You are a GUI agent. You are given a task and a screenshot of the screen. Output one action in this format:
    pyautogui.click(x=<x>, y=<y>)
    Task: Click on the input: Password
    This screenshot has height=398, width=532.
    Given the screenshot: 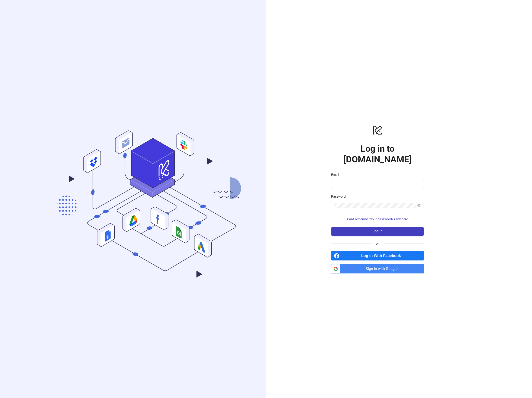 What is the action you would take?
    pyautogui.click(x=375, y=205)
    